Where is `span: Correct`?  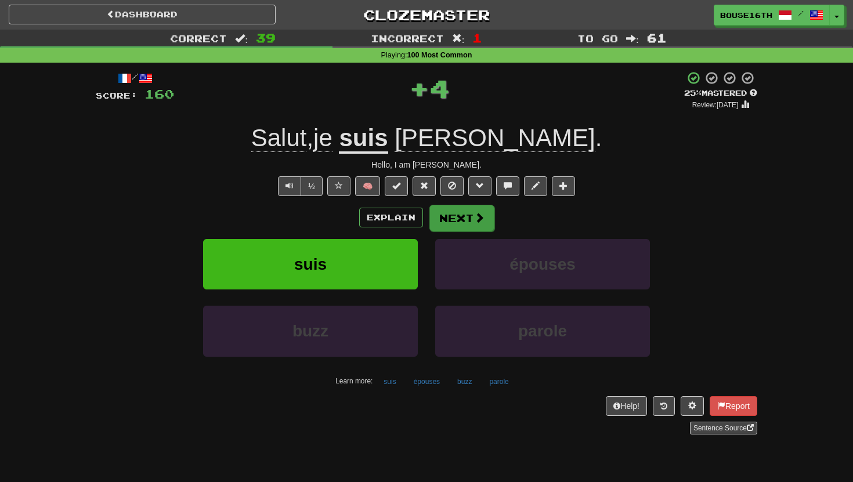
span: Correct is located at coordinates (198, 38).